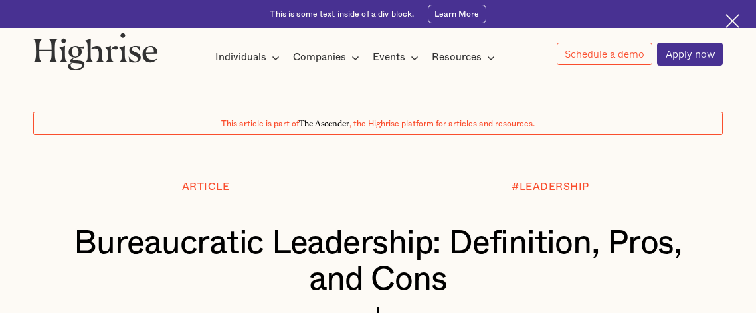 Image resolution: width=756 pixels, height=313 pixels. Describe the element at coordinates (605, 54) in the screenshot. I see `a: Schedule a demo` at that location.